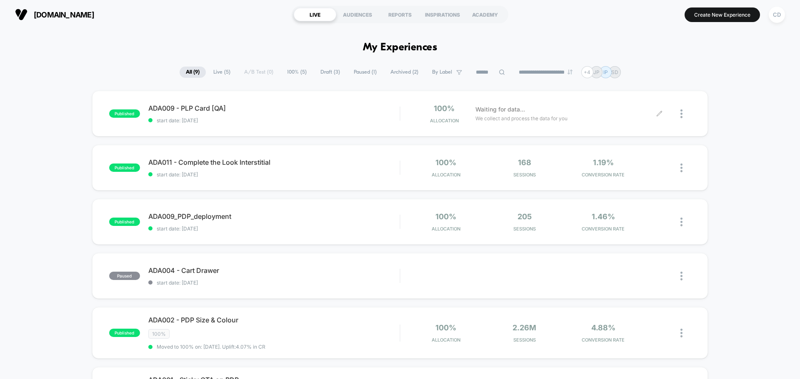  I want to click on span: Live ( 5 ), so click(222, 72).